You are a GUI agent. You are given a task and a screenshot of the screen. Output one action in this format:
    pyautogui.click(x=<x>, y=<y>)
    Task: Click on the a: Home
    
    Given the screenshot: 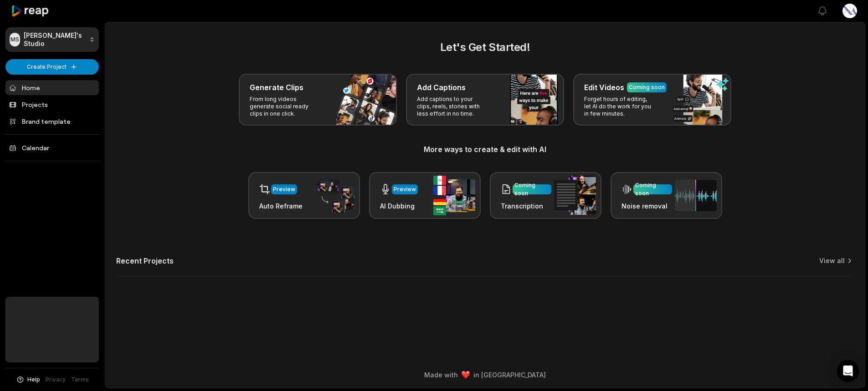 What is the action you would take?
    pyautogui.click(x=52, y=88)
    